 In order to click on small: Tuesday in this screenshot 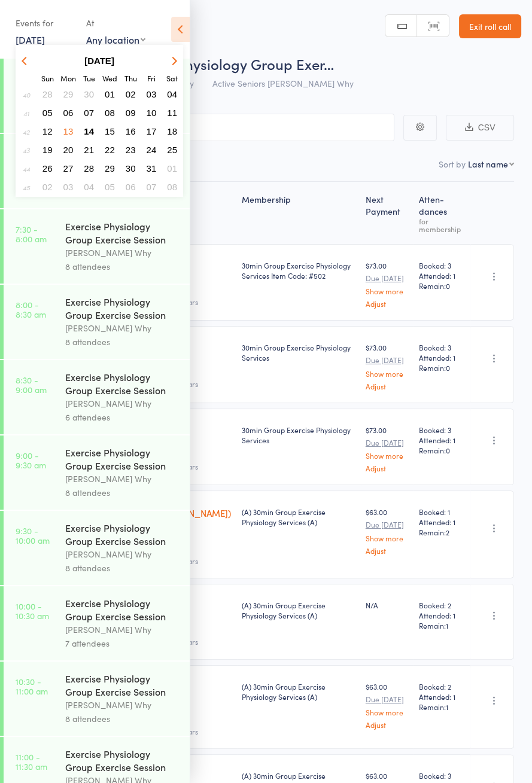, I will do `click(89, 78)`.